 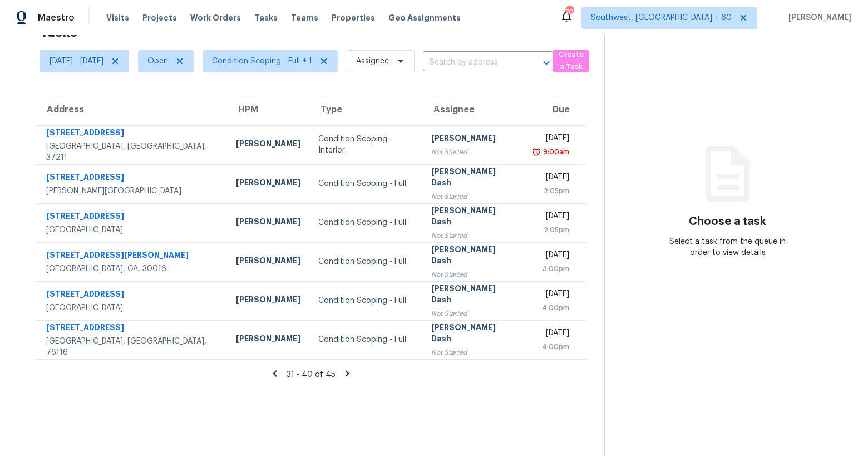 What do you see at coordinates (555, 152) in the screenshot?
I see `div: 9:00am` at bounding box center [555, 152].